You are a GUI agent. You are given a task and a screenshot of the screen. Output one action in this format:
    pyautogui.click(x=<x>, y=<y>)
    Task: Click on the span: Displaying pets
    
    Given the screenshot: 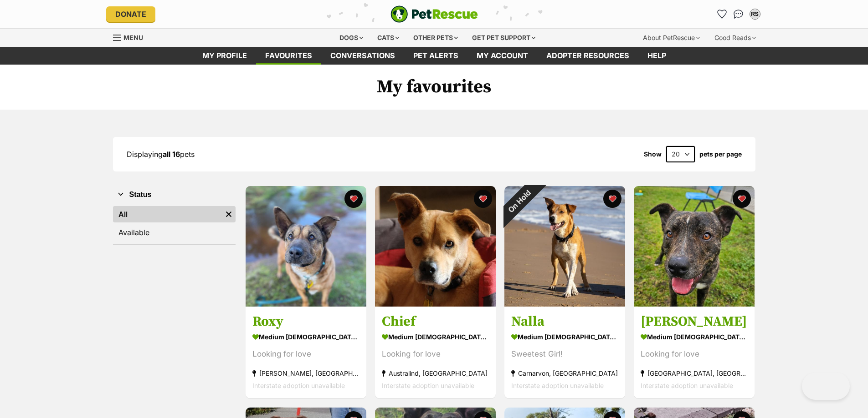 What is the action you would take?
    pyautogui.click(x=160, y=154)
    